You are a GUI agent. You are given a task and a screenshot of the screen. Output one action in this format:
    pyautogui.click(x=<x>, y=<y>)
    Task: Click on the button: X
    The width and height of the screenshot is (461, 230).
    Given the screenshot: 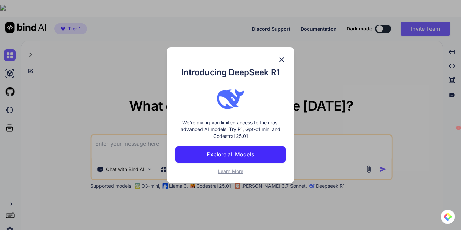 What is the action you would take?
    pyautogui.click(x=459, y=128)
    